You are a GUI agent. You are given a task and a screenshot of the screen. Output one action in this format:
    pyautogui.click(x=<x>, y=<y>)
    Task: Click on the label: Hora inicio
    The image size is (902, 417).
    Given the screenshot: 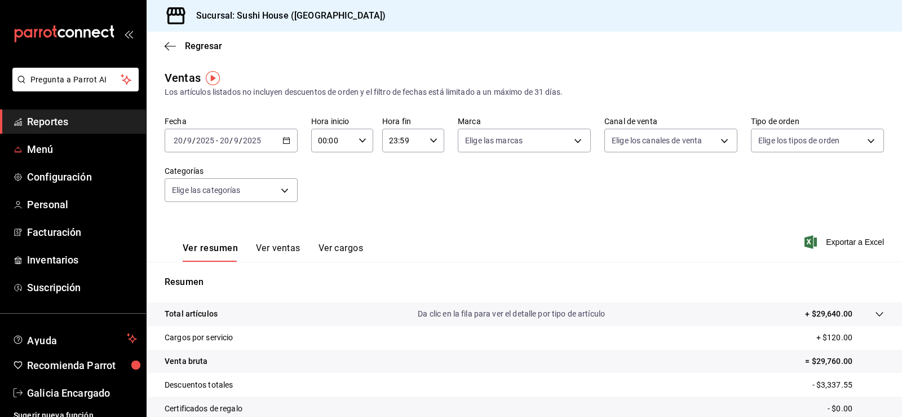 What is the action you would take?
    pyautogui.click(x=342, y=121)
    